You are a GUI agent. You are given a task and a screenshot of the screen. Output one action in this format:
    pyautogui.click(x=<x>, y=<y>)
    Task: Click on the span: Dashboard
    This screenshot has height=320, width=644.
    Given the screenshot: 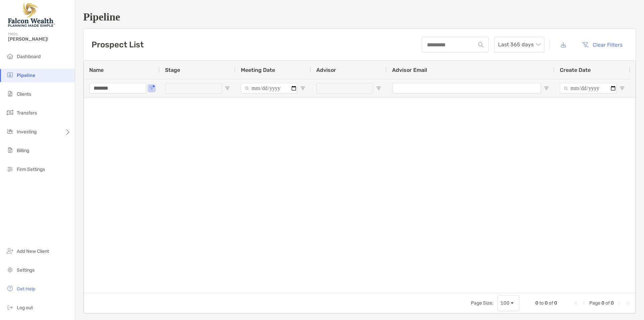 What is the action you would take?
    pyautogui.click(x=29, y=57)
    